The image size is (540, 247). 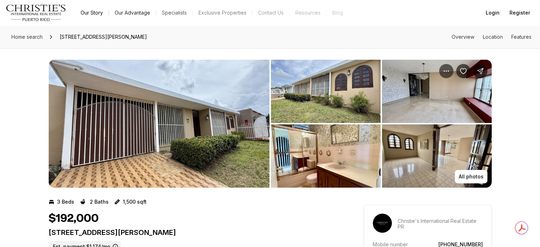 I want to click on li: 2 of 5, so click(x=381, y=123).